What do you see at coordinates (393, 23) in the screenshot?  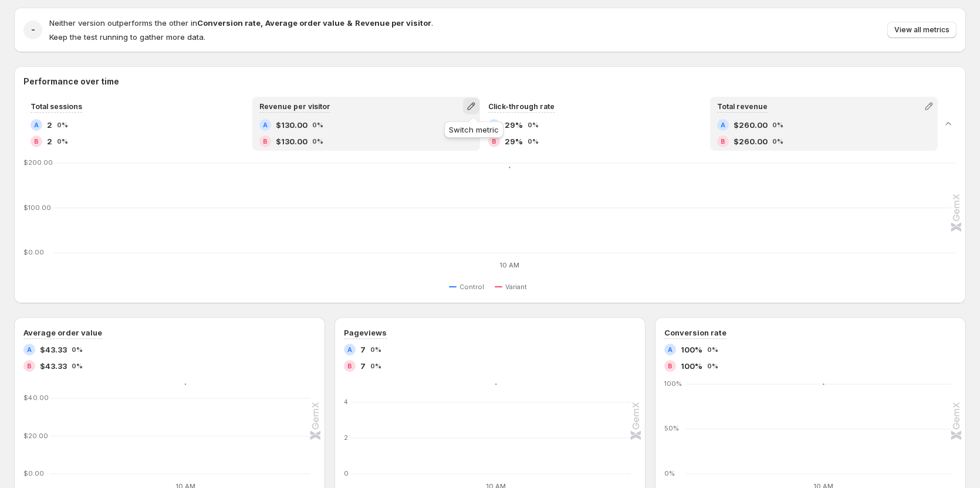 I see `strong: Revenue per visitor` at bounding box center [393, 23].